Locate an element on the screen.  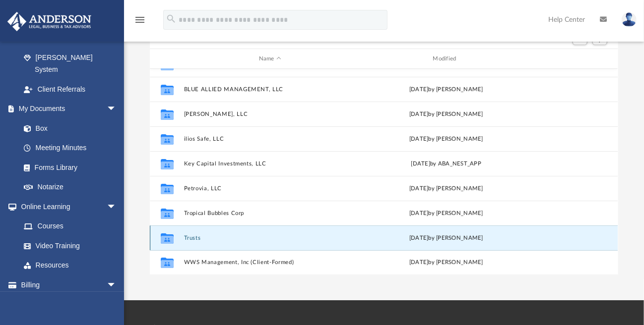
a: Online Learningarrow_drop_down is located at coordinates (66, 206).